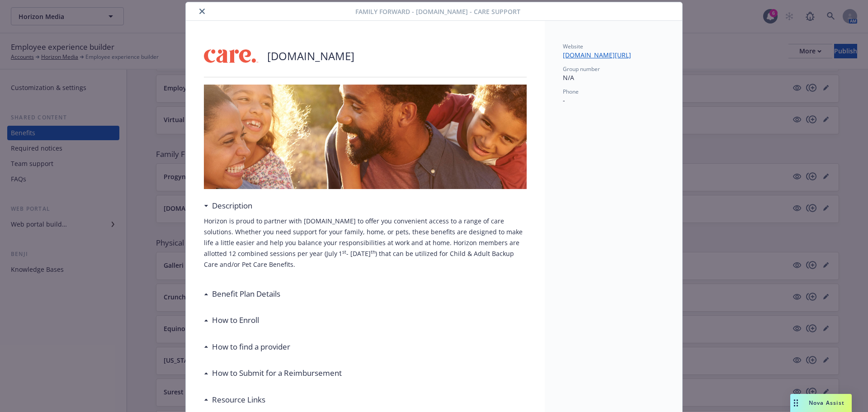 Image resolution: width=868 pixels, height=412 pixels. What do you see at coordinates (232, 320) in the screenshot?
I see `div: How to Enroll` at bounding box center [232, 320].